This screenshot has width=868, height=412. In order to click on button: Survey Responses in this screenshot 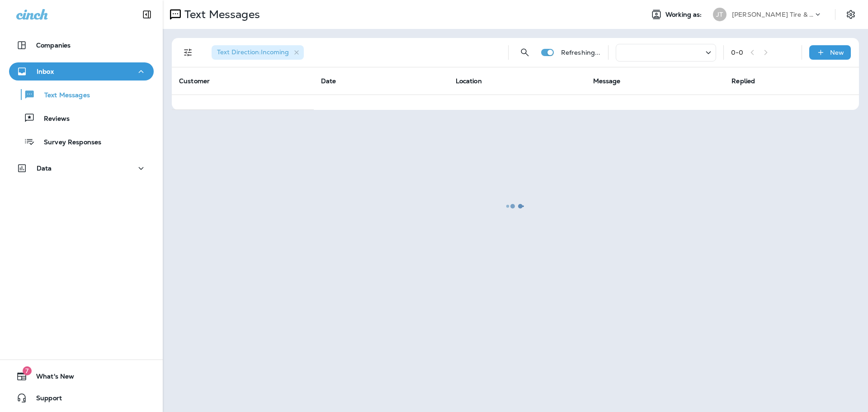, I will do `click(82, 141)`.